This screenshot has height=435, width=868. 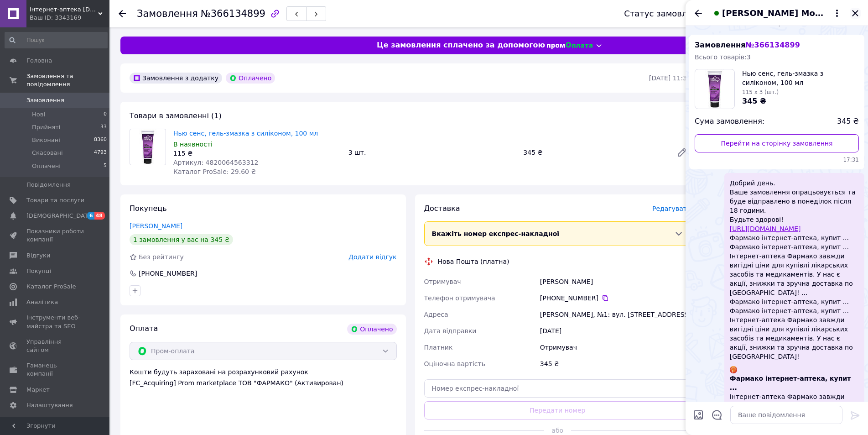 I want to click on span: 0, so click(x=105, y=114).